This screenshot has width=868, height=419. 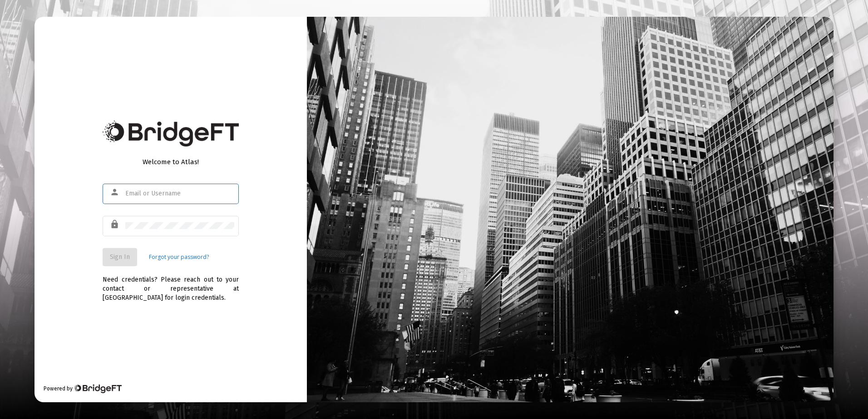 I want to click on mat-icon: person, so click(x=115, y=193).